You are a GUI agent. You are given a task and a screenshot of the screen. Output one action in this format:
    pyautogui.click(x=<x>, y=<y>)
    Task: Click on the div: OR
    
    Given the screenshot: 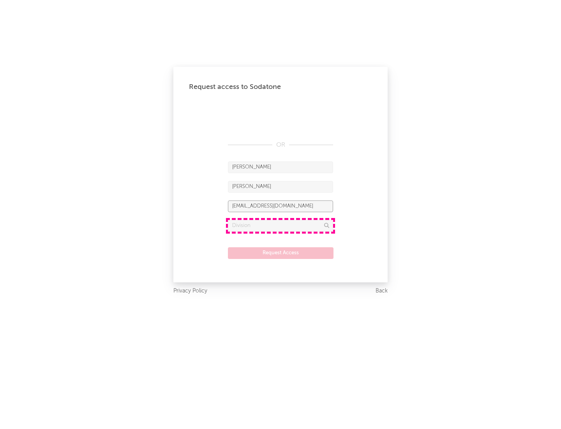 What is the action you would take?
    pyautogui.click(x=280, y=145)
    